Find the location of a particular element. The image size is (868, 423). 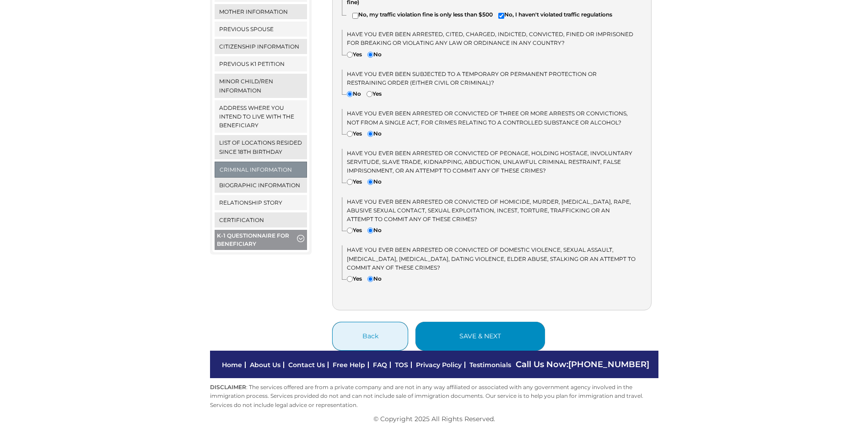

a: Relationship Story is located at coordinates (261, 202).